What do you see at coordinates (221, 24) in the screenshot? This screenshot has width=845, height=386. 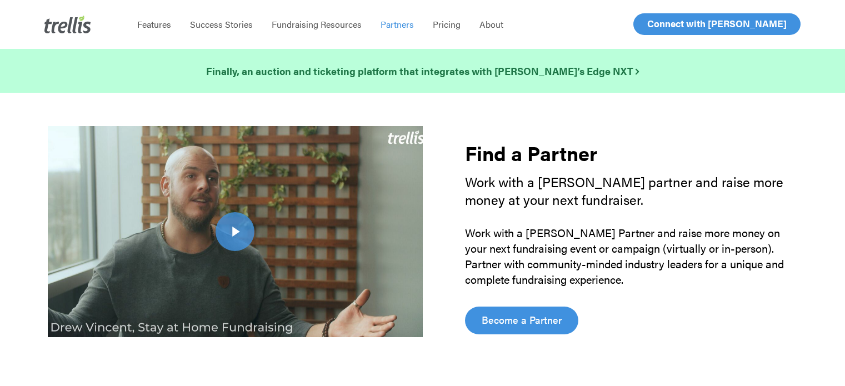 I see `span: Success Stories` at bounding box center [221, 24].